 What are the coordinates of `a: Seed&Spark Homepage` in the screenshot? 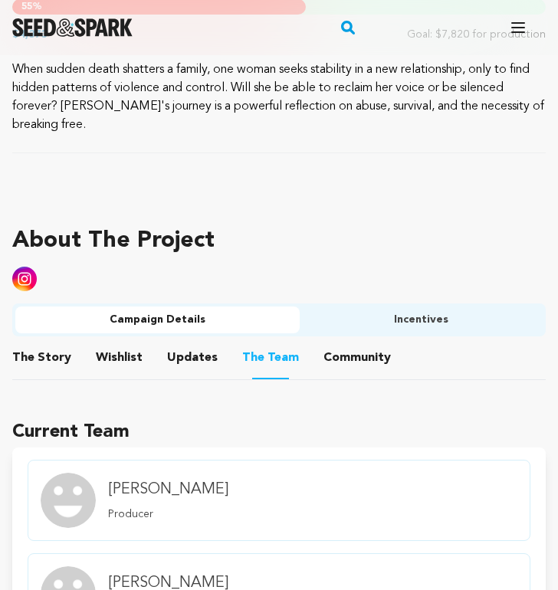 It's located at (72, 28).